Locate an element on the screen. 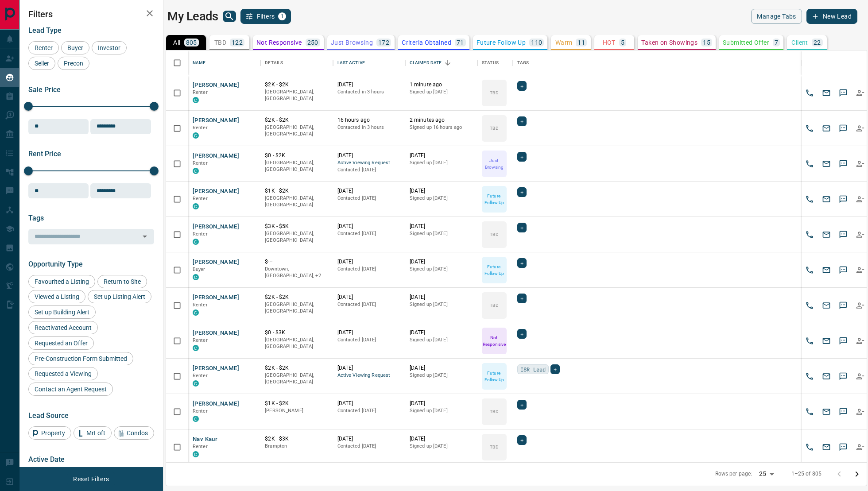  span: Contact an Agent Request is located at coordinates (71, 389).